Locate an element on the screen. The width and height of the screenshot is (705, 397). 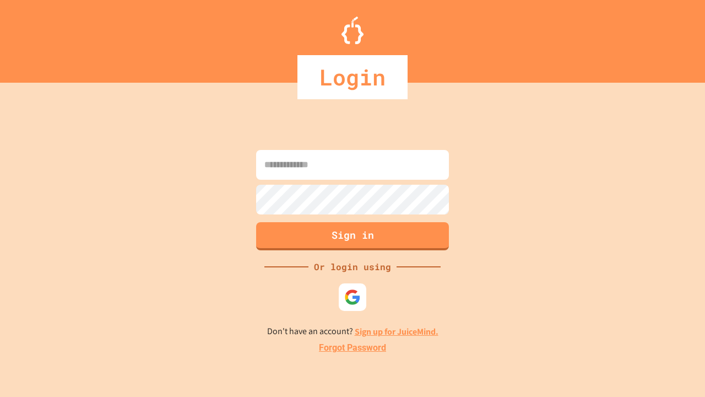
img: Logo.svg is located at coordinates (353, 30).